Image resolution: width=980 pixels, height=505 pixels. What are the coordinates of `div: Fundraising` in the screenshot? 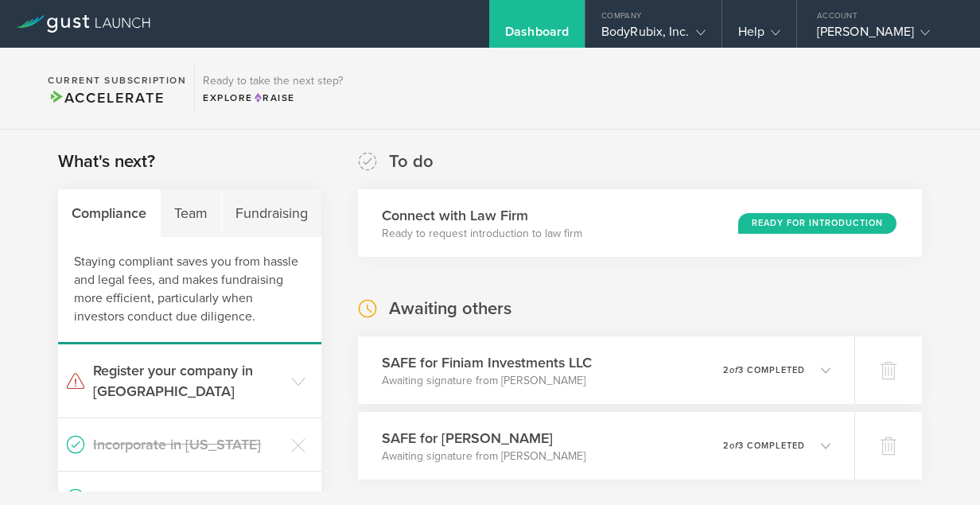 It's located at (271, 213).